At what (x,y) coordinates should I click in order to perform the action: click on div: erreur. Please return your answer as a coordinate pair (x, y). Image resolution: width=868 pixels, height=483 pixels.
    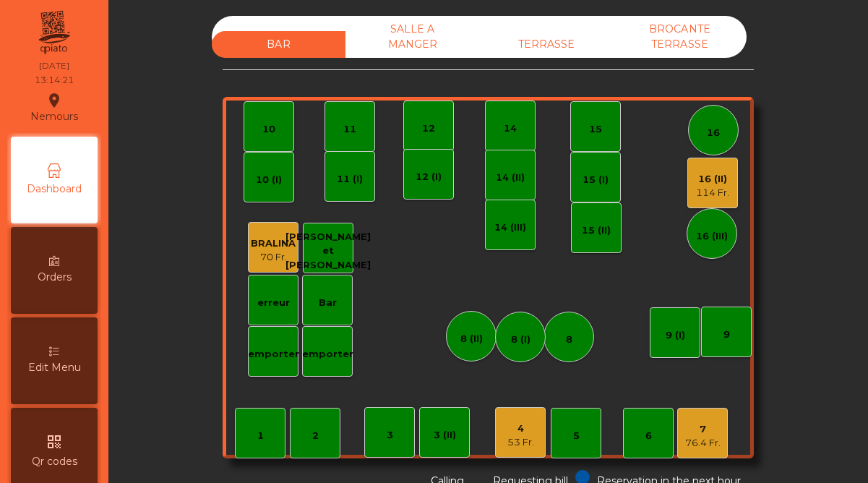
    Looking at the image, I should click on (273, 303).